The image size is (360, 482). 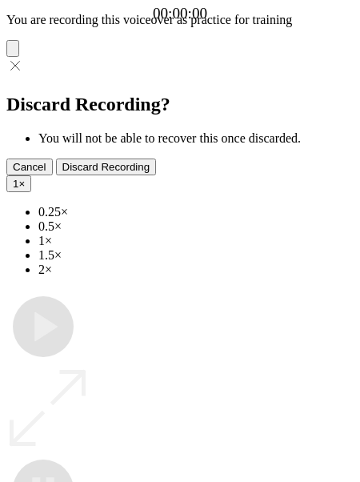 I want to click on a: 00:00:00, so click(x=180, y=14).